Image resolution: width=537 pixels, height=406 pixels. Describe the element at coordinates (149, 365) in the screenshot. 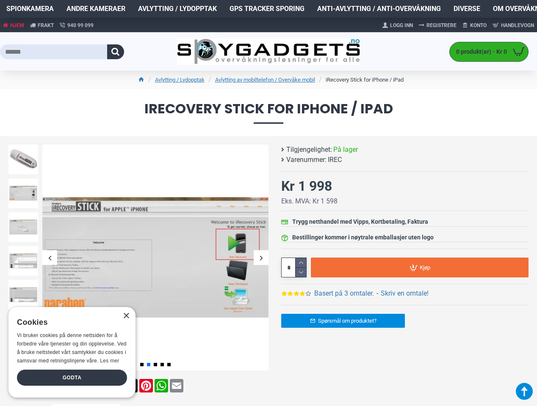

I see `span: Go to slide 2` at that location.